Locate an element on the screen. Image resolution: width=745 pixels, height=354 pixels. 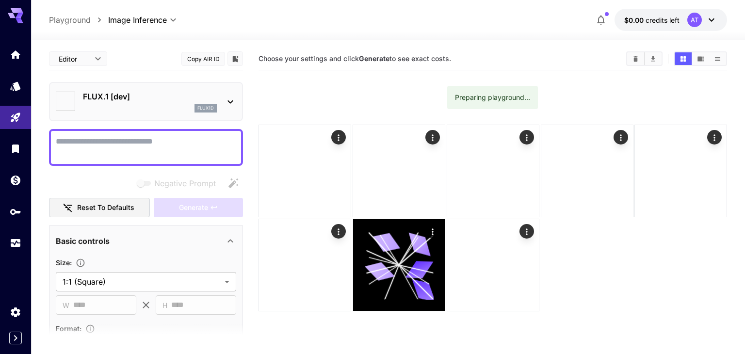
div: AT is located at coordinates (695, 20).